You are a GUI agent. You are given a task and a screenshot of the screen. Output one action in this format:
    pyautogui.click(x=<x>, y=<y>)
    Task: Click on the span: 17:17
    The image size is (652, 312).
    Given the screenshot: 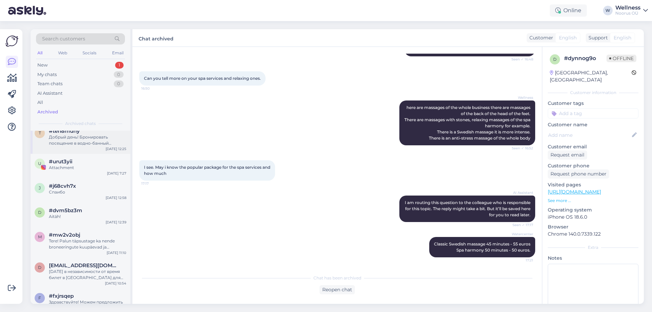 What is the action you would take?
    pyautogui.click(x=154, y=183)
    